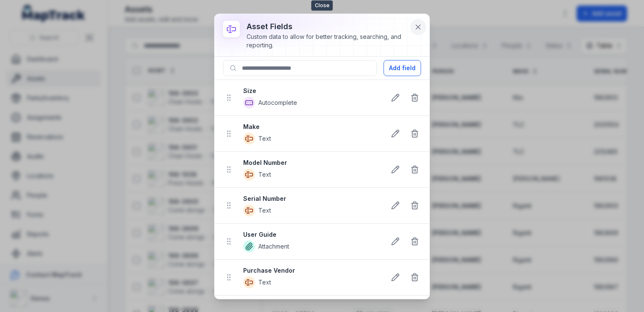 This screenshot has width=644, height=312. I want to click on div: Custom data to allow for better tracking, searching, and reporting., so click(327, 41).